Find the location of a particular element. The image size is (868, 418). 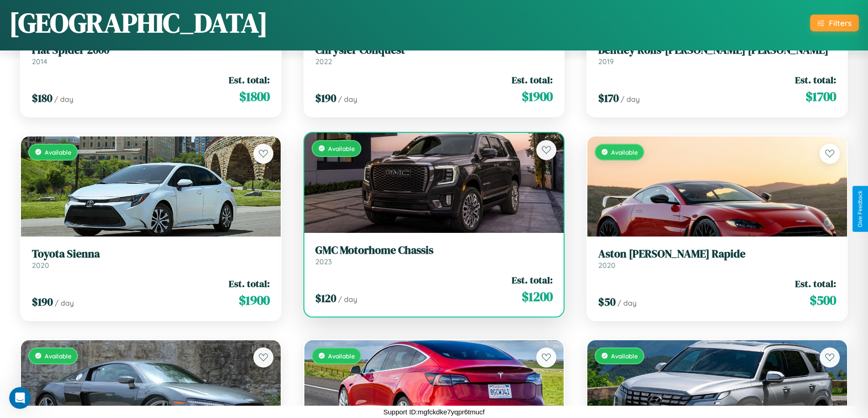

a: Toyota Sienna2020 is located at coordinates (151, 258).